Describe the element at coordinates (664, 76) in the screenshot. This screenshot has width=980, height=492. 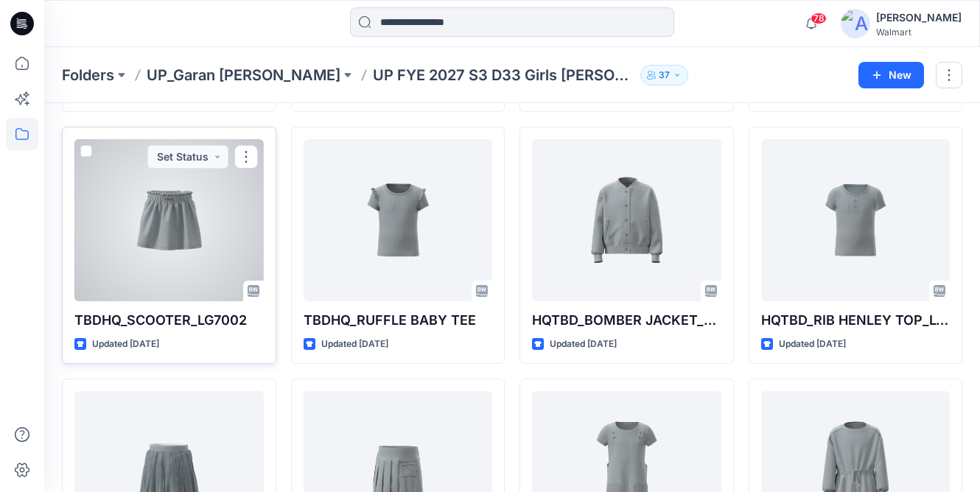
I see `button: 37` at that location.